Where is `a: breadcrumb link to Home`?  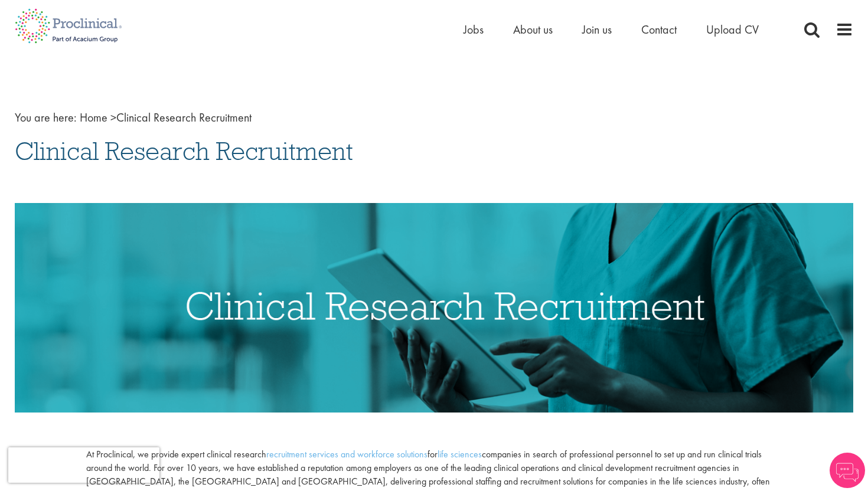 a: breadcrumb link to Home is located at coordinates (93, 117).